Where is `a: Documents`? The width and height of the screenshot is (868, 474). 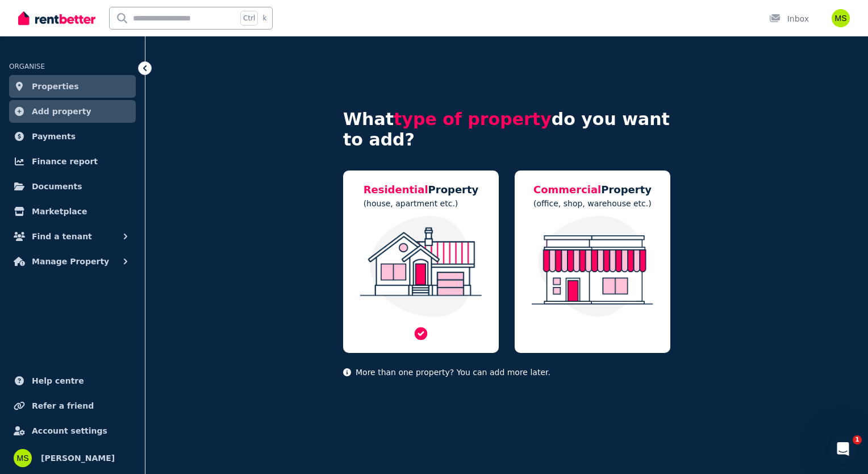
a: Documents is located at coordinates (72, 187).